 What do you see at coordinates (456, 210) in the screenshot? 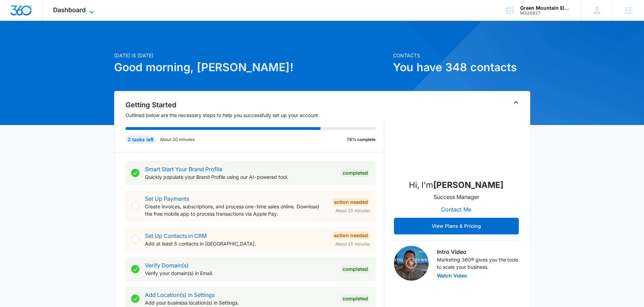
I see `button: Contact Me` at bounding box center [456, 210].